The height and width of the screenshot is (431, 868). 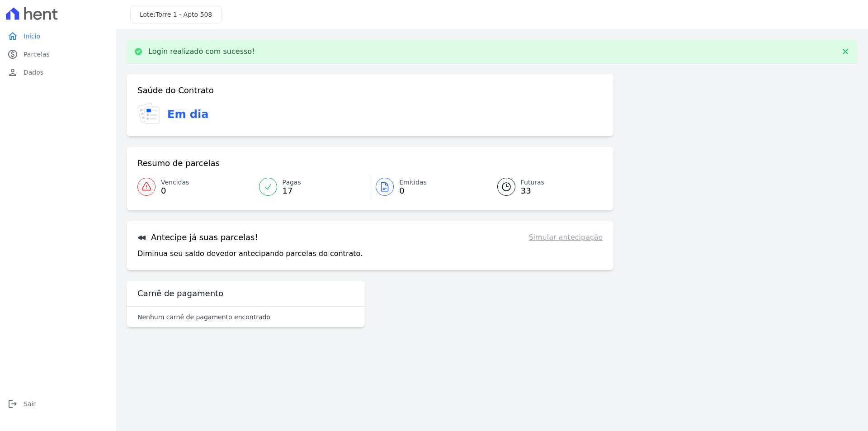 I want to click on span: Sair, so click(x=30, y=404).